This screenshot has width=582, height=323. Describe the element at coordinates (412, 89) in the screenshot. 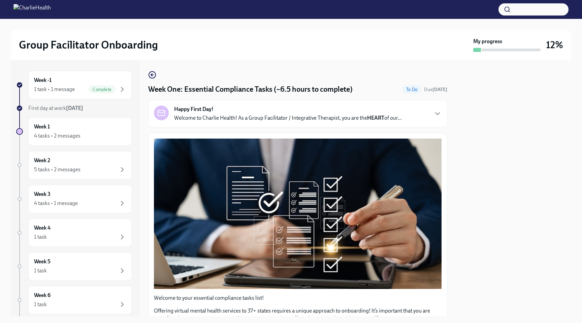

I see `span: To Do` at that location.